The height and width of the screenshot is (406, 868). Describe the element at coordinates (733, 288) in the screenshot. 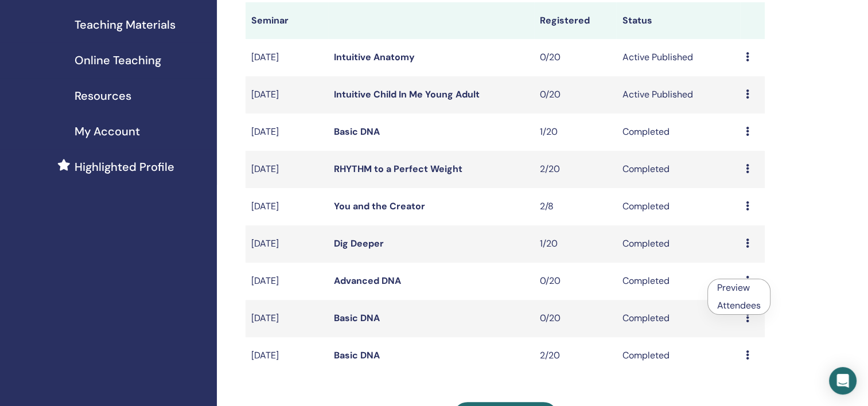

I see `a: Preview` at that location.